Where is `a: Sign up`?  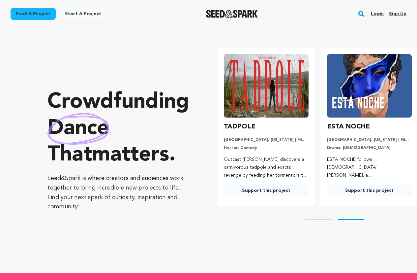 a: Sign up is located at coordinates (398, 14).